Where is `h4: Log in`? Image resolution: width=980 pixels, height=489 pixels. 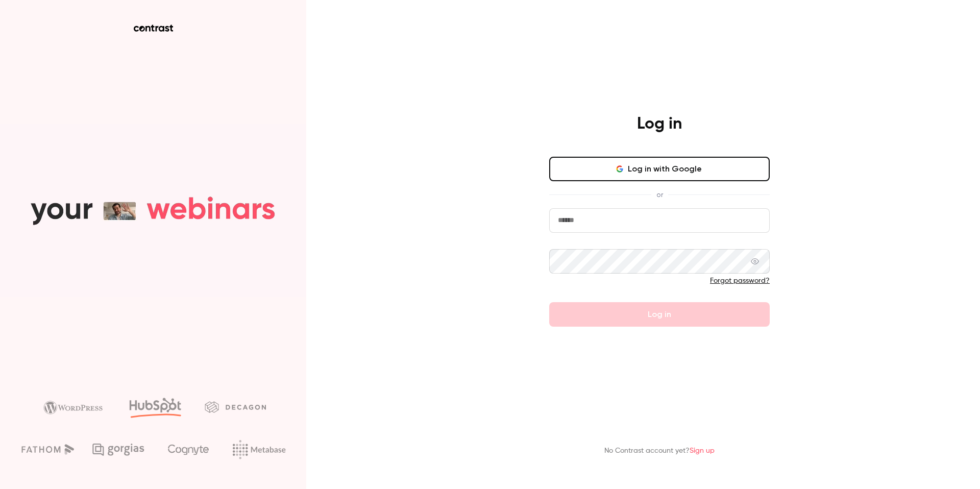 h4: Log in is located at coordinates (660, 124).